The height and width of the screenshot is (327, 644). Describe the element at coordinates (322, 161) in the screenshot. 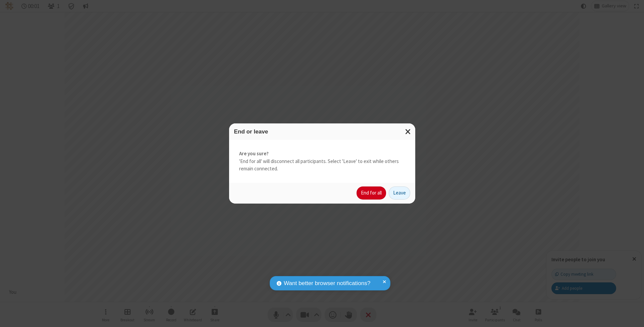

I see `div: 'End for all' will disconnect all participants. Select 'Leave' to exit while others remain connec...` at that location.